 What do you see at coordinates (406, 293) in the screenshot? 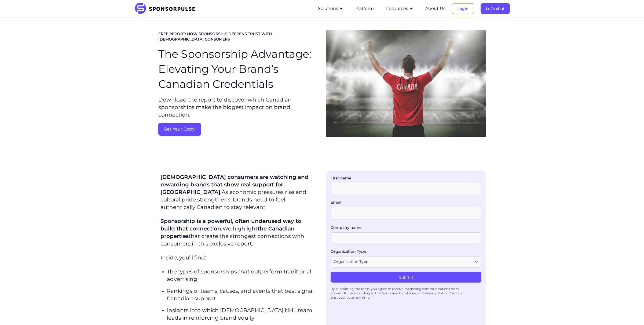
I see `div: By submitting this form, you agree to receive marketing communications from SponsorPulse accordin...` at bounding box center [406, 293].